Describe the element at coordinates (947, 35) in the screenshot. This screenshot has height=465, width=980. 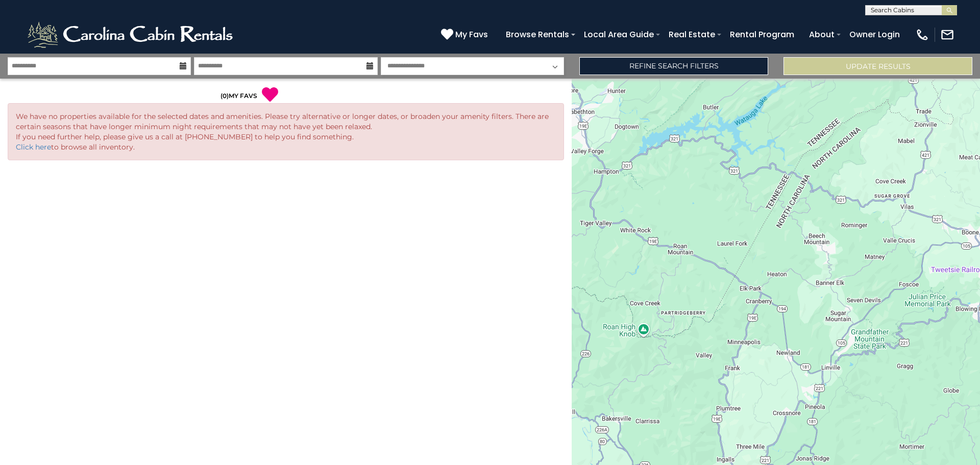
I see `img: mail-regular-white.png` at that location.